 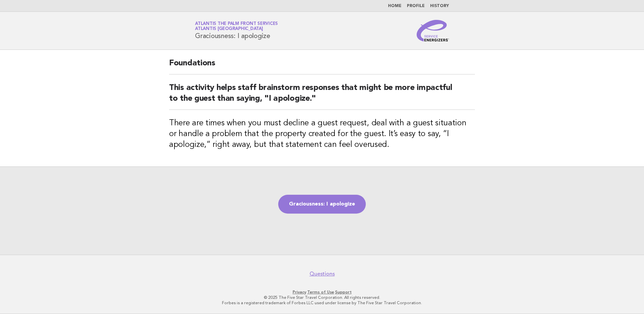 I want to click on a: History, so click(x=440, y=6).